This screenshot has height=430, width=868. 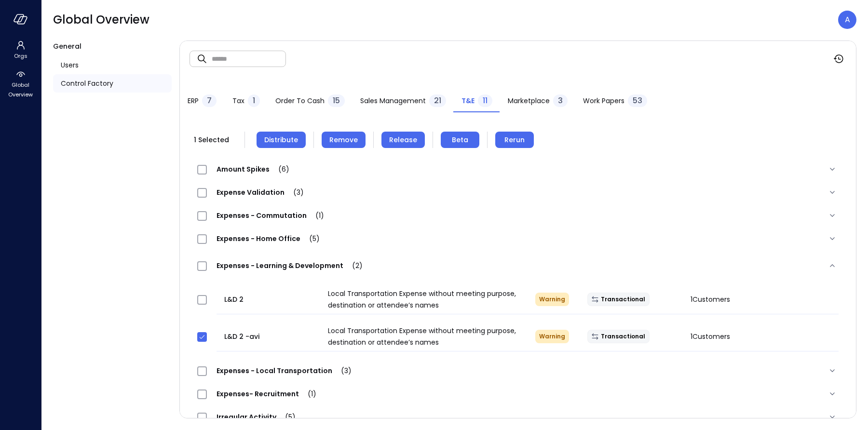 What do you see at coordinates (21, 56) in the screenshot?
I see `span: Orgs` at bounding box center [21, 56].